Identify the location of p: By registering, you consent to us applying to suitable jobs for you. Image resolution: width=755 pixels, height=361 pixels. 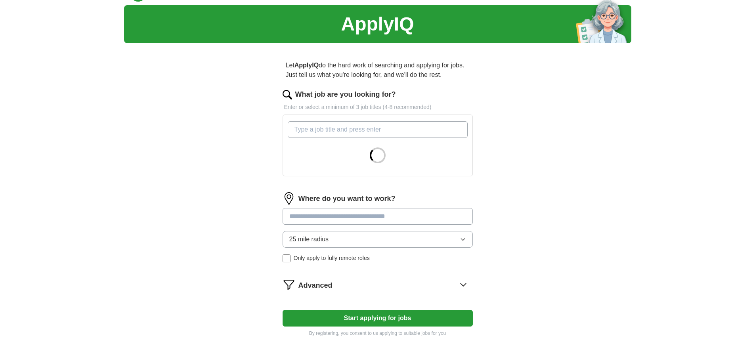
(378, 333).